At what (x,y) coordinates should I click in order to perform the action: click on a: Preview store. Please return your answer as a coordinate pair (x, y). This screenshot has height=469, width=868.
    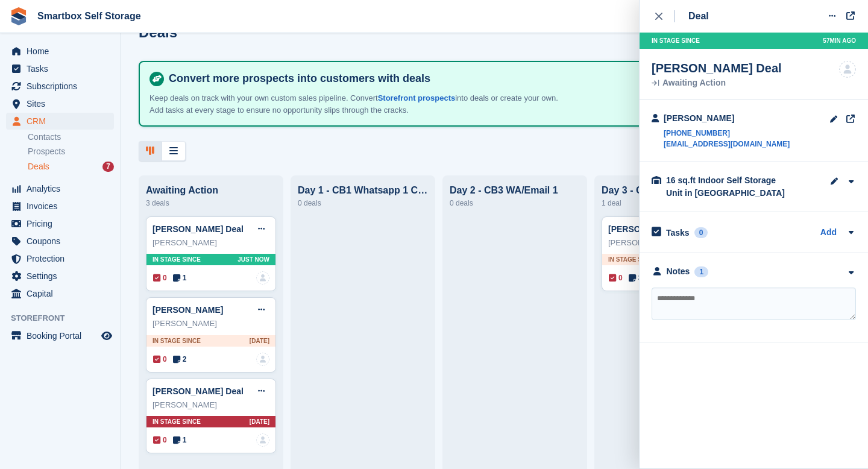
    Looking at the image, I should click on (107, 336).